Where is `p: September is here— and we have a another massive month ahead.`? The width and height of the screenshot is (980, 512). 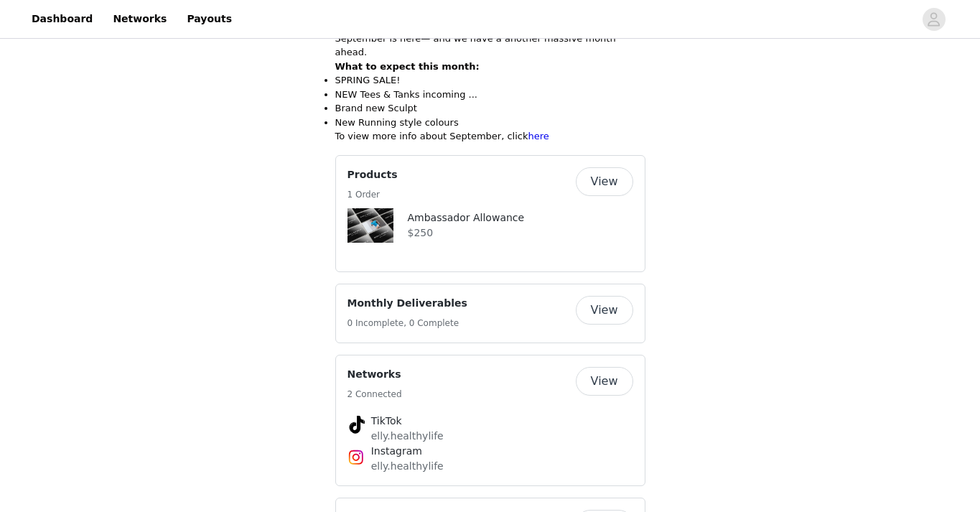
p: September is here— and we have a another massive month ahead. is located at coordinates (490, 46).